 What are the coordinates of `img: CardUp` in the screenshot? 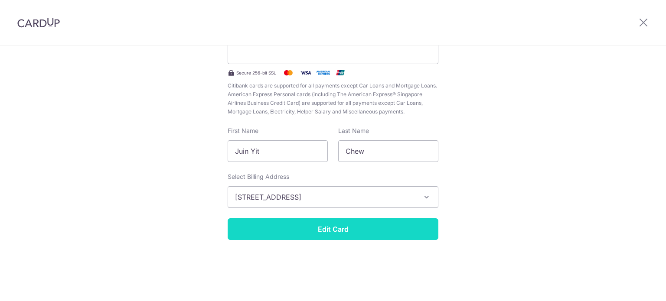 It's located at (39, 23).